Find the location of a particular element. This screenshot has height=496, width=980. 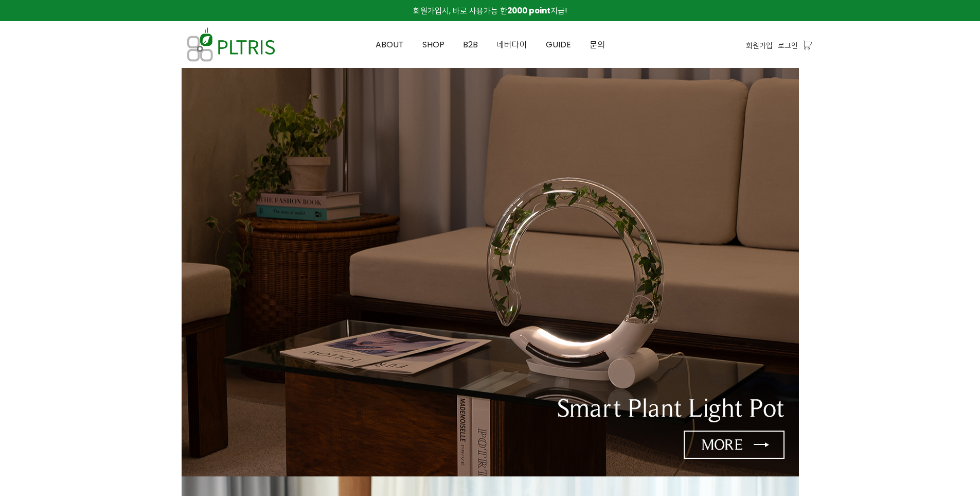

a: SHOP is located at coordinates (433, 44).